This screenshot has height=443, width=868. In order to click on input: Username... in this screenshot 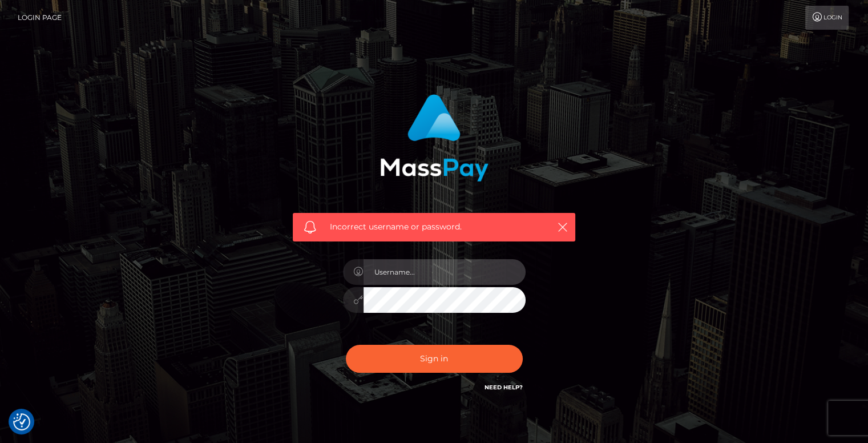, I will do `click(444, 272)`.